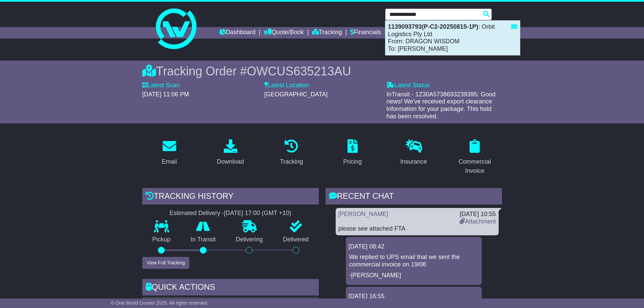 This screenshot has width=644, height=308. What do you see at coordinates (414, 153) in the screenshot?
I see `a: Insurance` at bounding box center [414, 153].